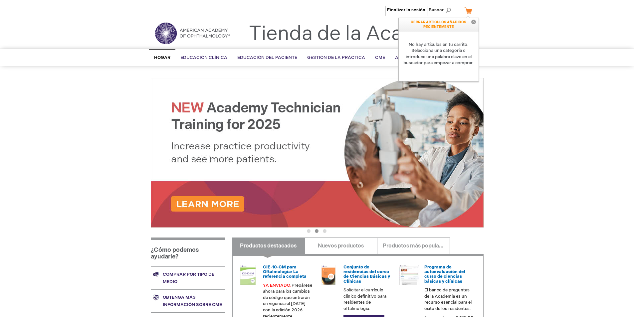 This screenshot has width=634, height=317. Describe the element at coordinates (162, 58) in the screenshot. I see `font: Hogar` at that location.